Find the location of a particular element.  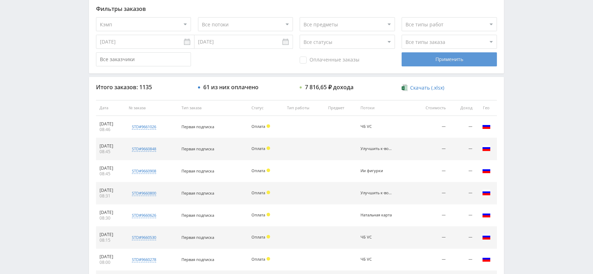

div: std#9660908 is located at coordinates (144, 171).